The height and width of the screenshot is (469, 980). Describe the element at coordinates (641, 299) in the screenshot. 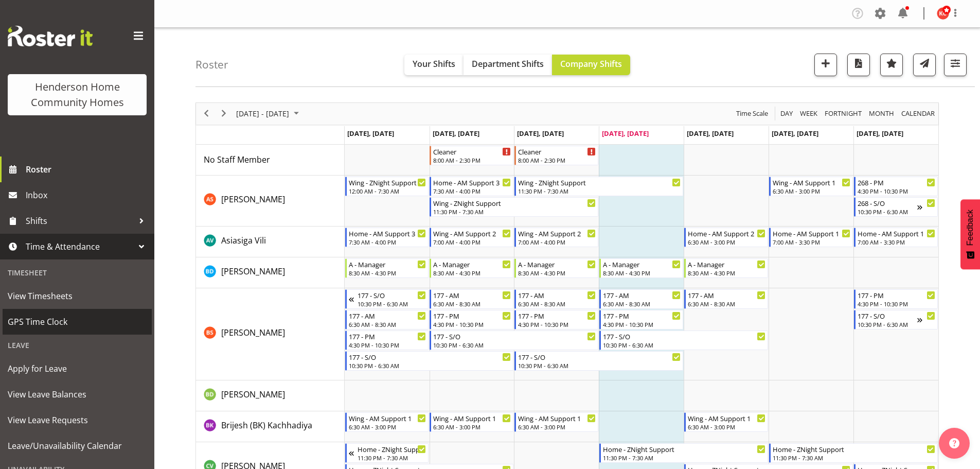

I see `div: Billie Sothern"s event - 177 - AM Begin From Thursday, September 18, 2025 at 6:30:00 AM GMT+12:00...` at that location.